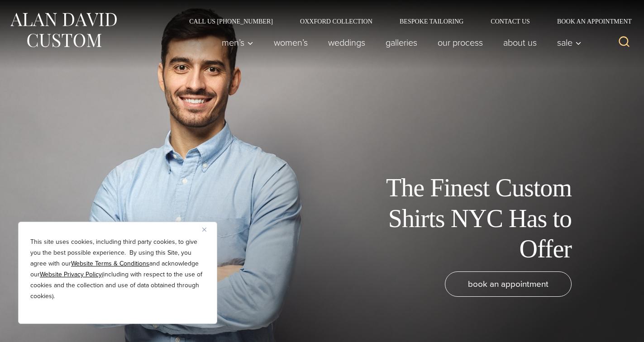  What do you see at coordinates (509, 284) in the screenshot?
I see `span: book an appointment` at bounding box center [509, 284].